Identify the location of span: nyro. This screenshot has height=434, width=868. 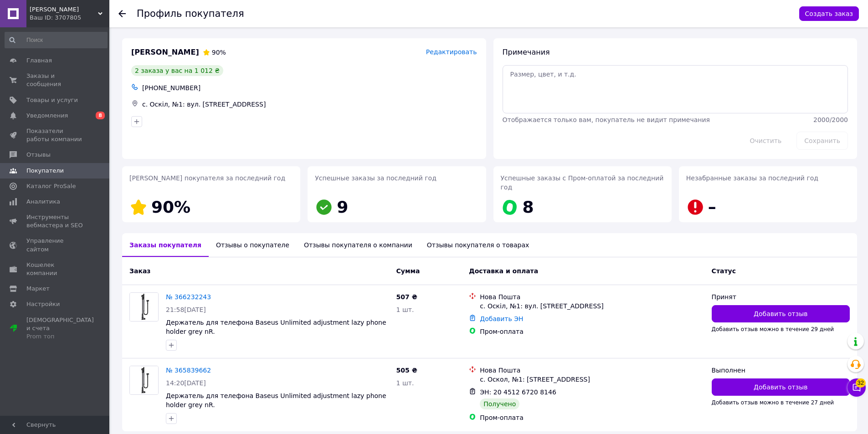
(64, 9).